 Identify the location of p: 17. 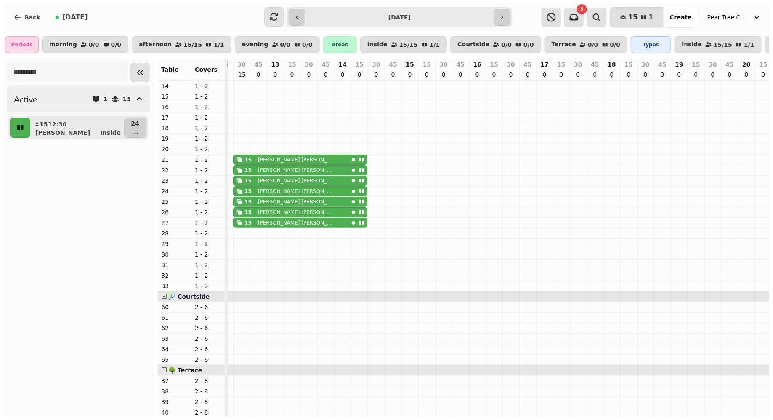
(545, 64).